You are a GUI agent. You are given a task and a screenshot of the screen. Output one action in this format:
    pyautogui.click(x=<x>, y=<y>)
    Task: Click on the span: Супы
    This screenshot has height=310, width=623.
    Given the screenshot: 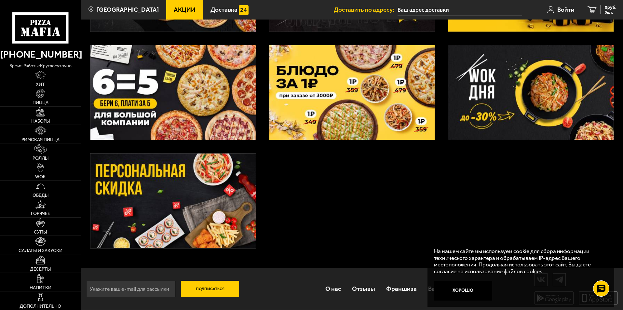 What is the action you would take?
    pyautogui.click(x=40, y=232)
    